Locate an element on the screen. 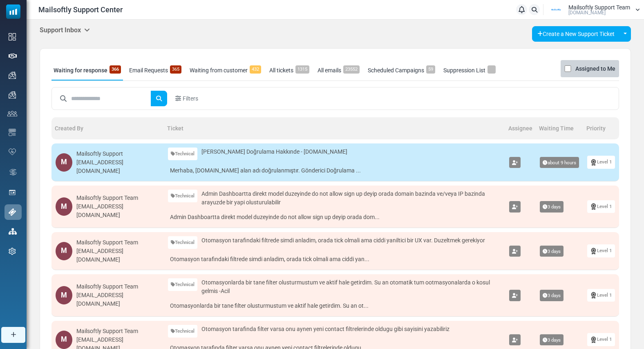 This screenshot has height=349, width=644. a: All tickets1315 is located at coordinates (290, 70).